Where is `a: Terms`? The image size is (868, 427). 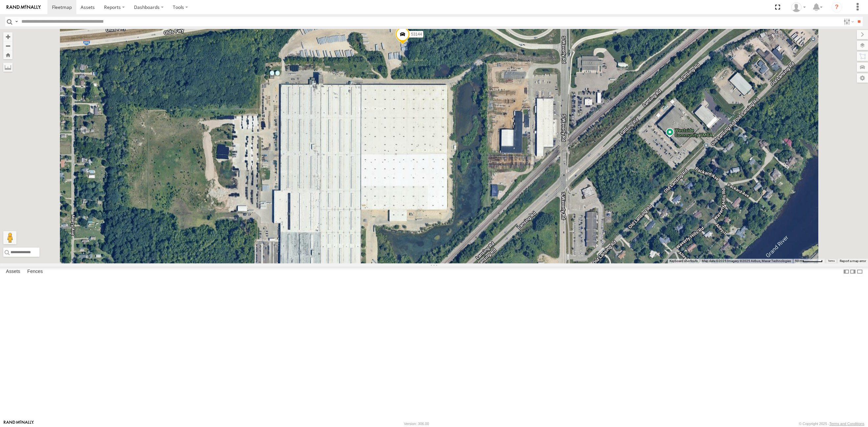
a: Terms is located at coordinates (831, 261).